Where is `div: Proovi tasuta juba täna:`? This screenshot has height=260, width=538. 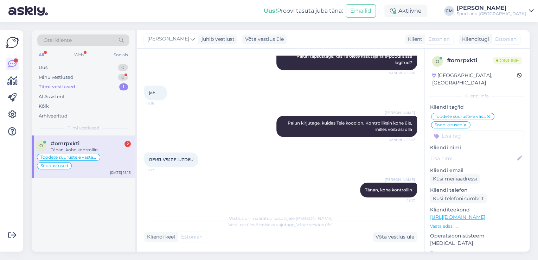 div: Proovi tasuta juba täna: is located at coordinates (303, 11).